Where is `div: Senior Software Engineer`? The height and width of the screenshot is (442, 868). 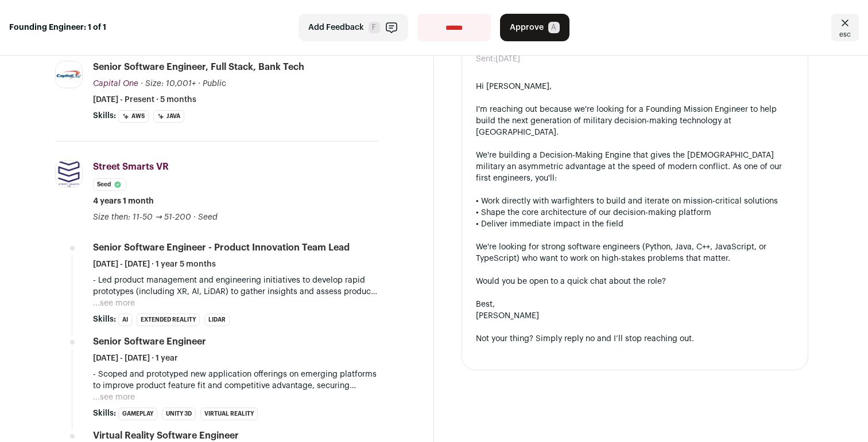
div: Senior Software Engineer is located at coordinates (149, 342).